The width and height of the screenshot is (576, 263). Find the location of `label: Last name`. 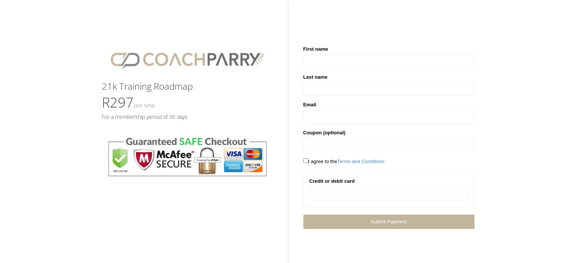

label: Last name is located at coordinates (315, 77).